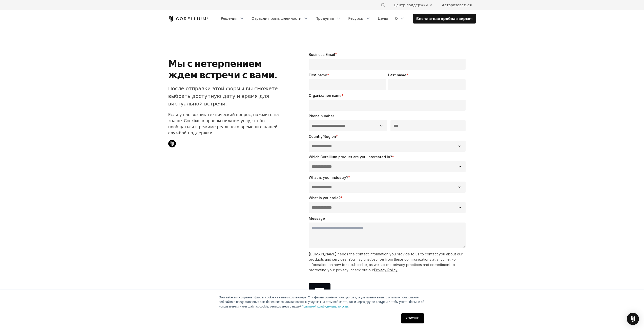 The height and width of the screenshot is (330, 644). What do you see at coordinates (383, 18) in the screenshot?
I see `font: Цены` at bounding box center [383, 18].